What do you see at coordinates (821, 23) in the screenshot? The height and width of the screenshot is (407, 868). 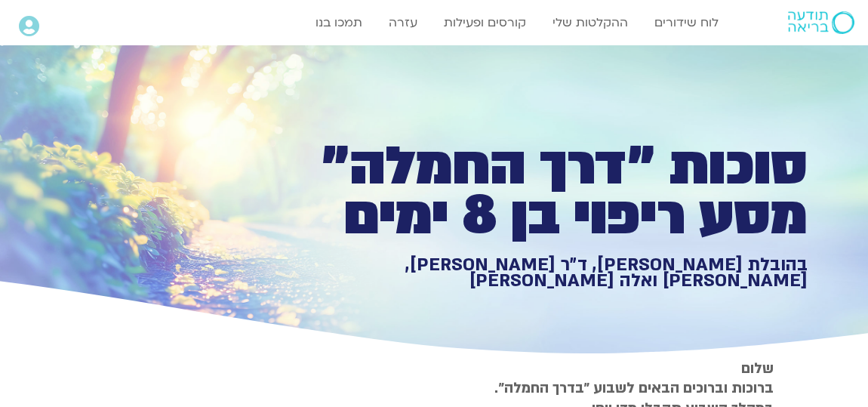 I see `img: תודעה בריאה` at bounding box center [821, 23].